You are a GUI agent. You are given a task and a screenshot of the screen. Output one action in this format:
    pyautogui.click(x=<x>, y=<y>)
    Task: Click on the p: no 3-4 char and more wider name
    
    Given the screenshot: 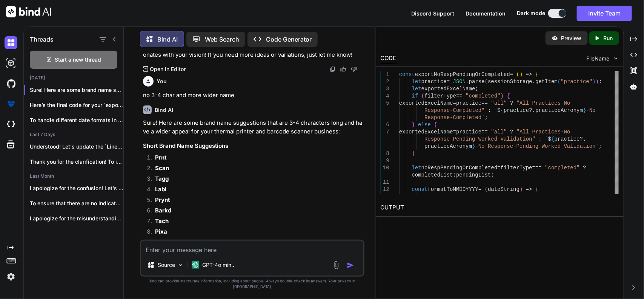 What is the action you would take?
    pyautogui.click(x=253, y=95)
    